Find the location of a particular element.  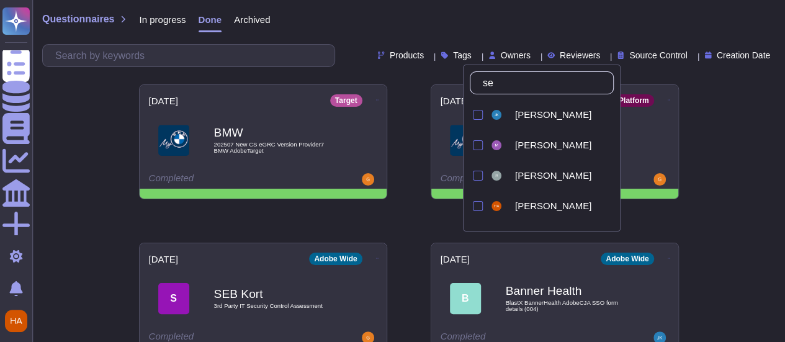

div: Target is located at coordinates (346, 100).